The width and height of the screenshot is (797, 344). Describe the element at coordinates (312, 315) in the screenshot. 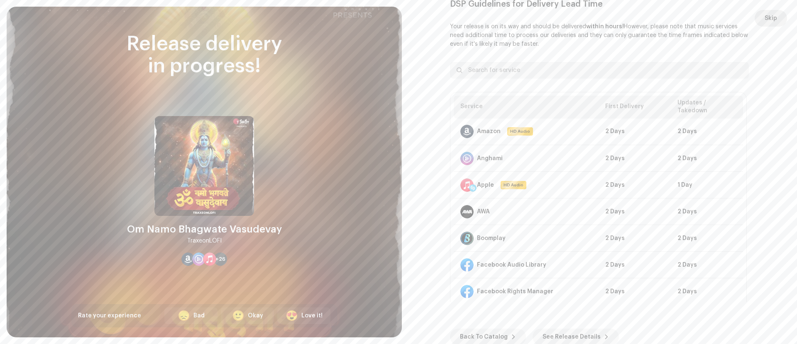

I see `div: Love it!` at that location.